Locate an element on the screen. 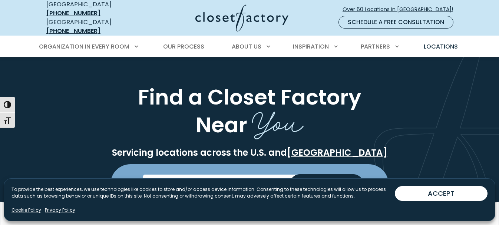  p: Servicing locations across the U.S. and is located at coordinates (250, 153).